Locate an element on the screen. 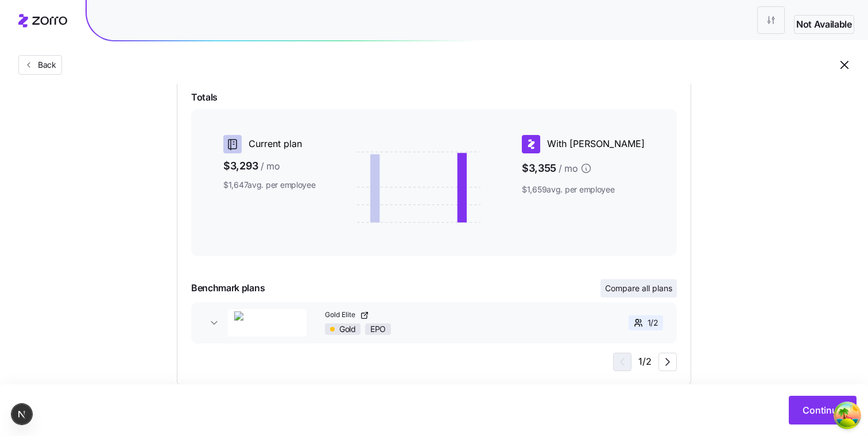 This screenshot has height=436, width=868. span: $3,293 is located at coordinates (269, 166).